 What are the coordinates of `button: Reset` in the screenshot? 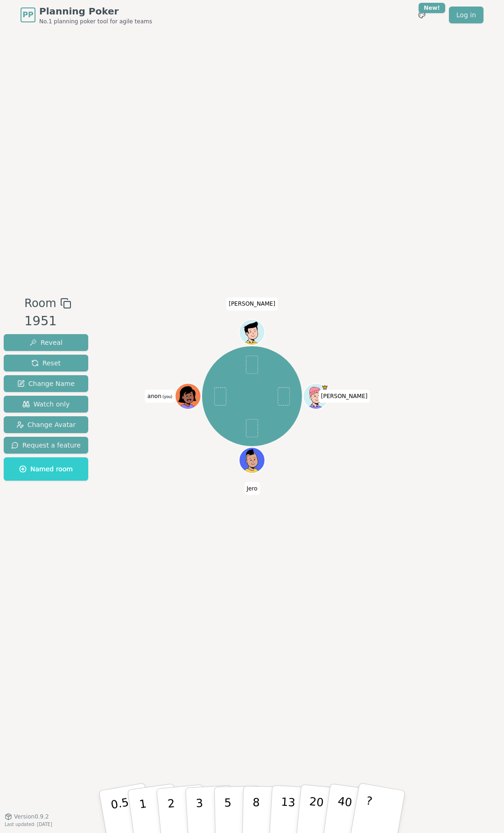 It's located at (46, 363).